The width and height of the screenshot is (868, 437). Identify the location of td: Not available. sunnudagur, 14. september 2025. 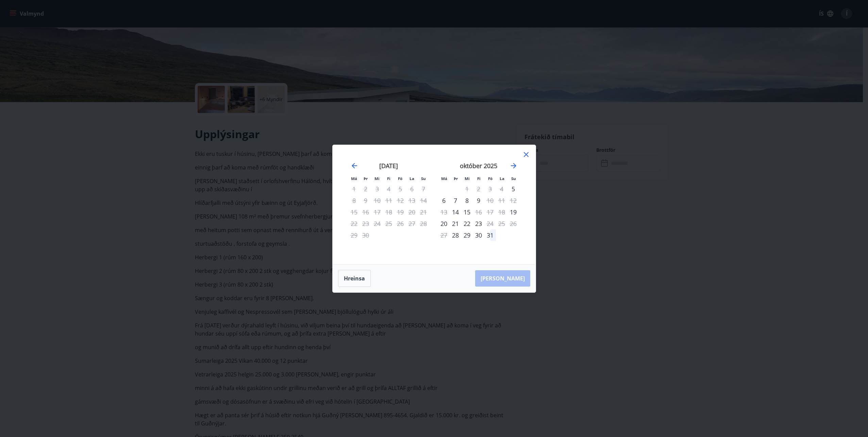
(424, 200).